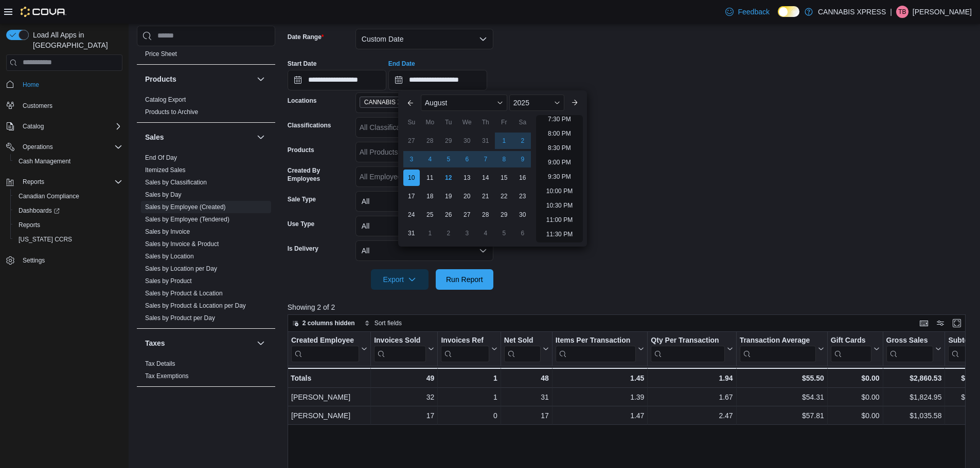 The image size is (980, 468). I want to click on div: Sales, so click(206, 240).